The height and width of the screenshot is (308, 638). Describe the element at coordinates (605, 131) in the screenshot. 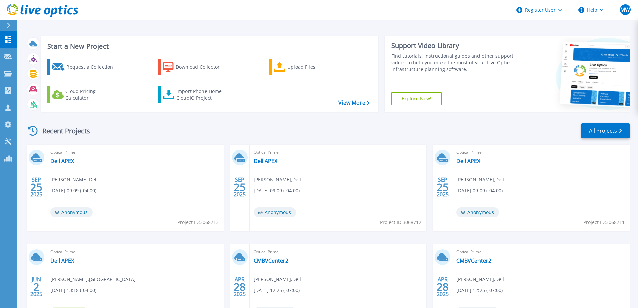

I see `a: All Projects` at that location.